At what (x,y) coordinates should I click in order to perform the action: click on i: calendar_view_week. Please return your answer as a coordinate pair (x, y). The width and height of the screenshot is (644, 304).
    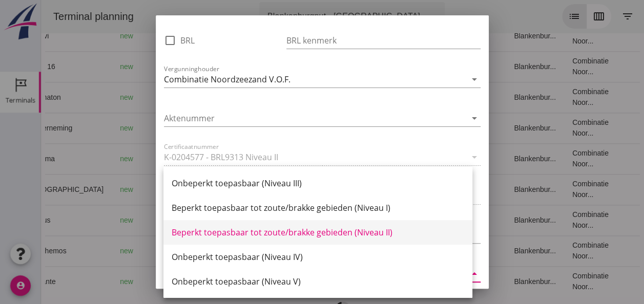
    Looking at the image, I should click on (558, 16).